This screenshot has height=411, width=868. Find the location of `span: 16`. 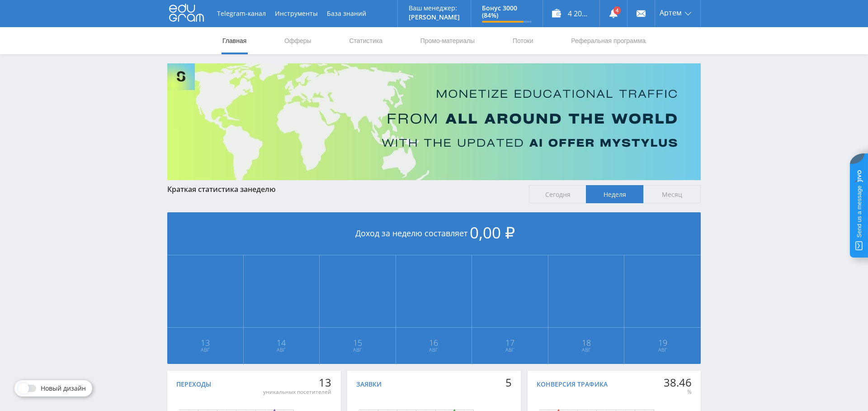

span: 16 is located at coordinates (434, 343).